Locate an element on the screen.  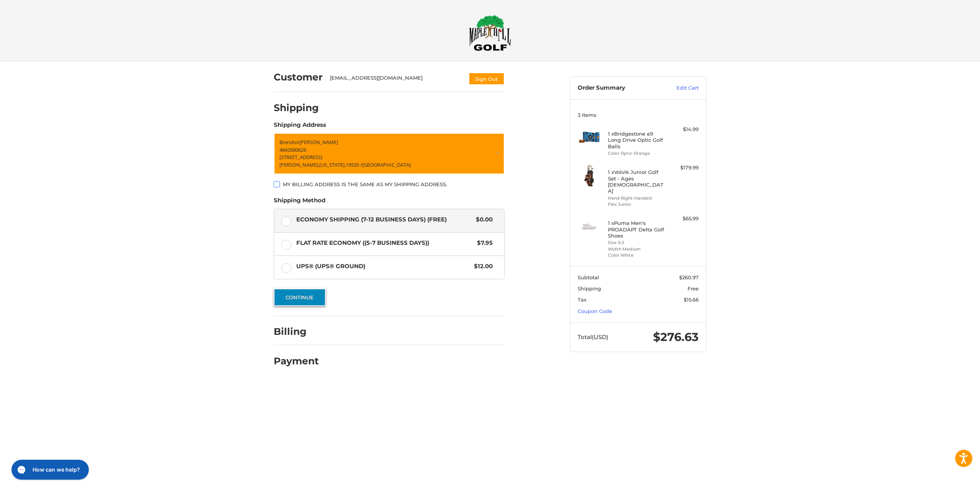
span: Total (USD) is located at coordinates (593, 337).